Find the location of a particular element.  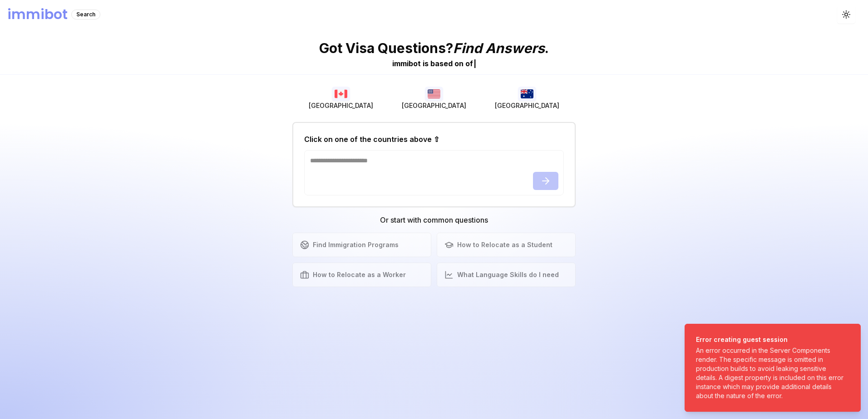

div: Search is located at coordinates (86, 14).